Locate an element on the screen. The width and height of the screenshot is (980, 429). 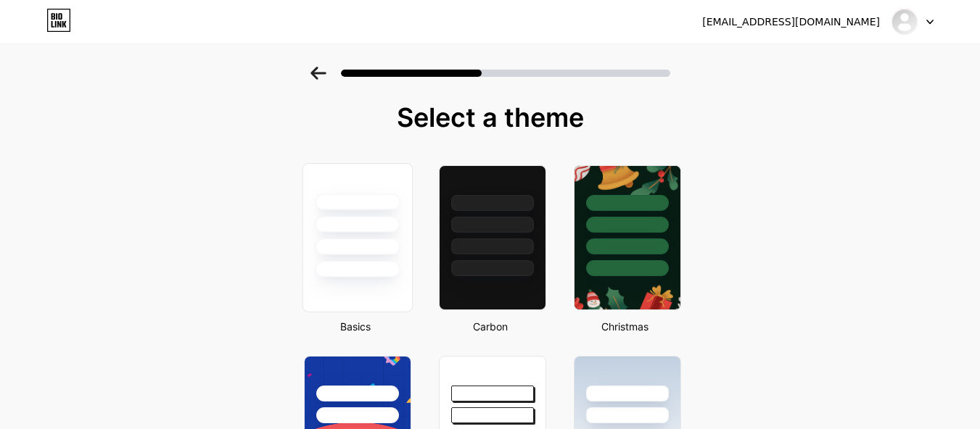
img: idashopus is located at coordinates (905, 22).